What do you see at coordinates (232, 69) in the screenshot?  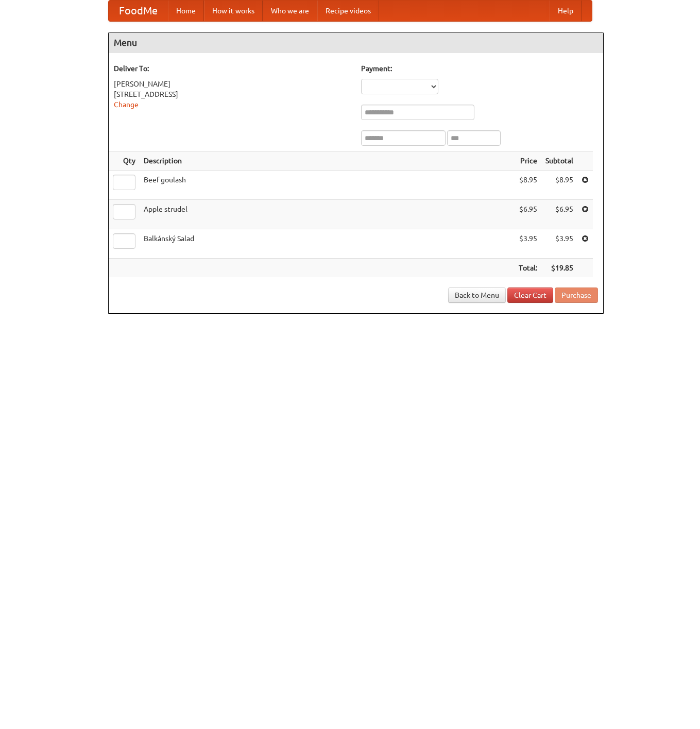 I see `h5: Deliver To:` at bounding box center [232, 69].